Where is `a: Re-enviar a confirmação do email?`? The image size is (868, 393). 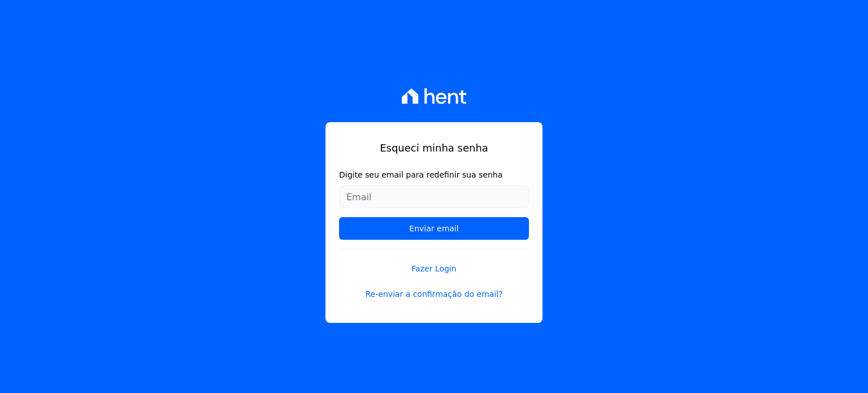
a: Re-enviar a confirmação do email? is located at coordinates (434, 294).